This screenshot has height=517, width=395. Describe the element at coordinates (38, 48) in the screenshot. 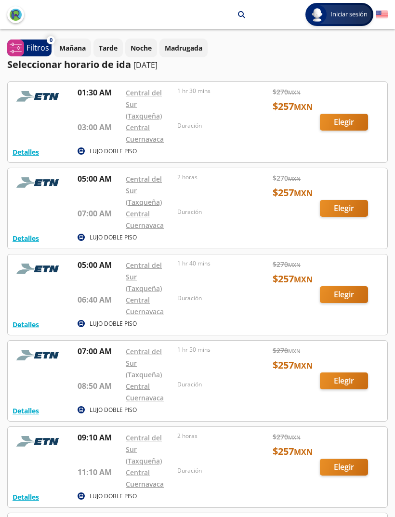

I see `p: Filtros` at that location.